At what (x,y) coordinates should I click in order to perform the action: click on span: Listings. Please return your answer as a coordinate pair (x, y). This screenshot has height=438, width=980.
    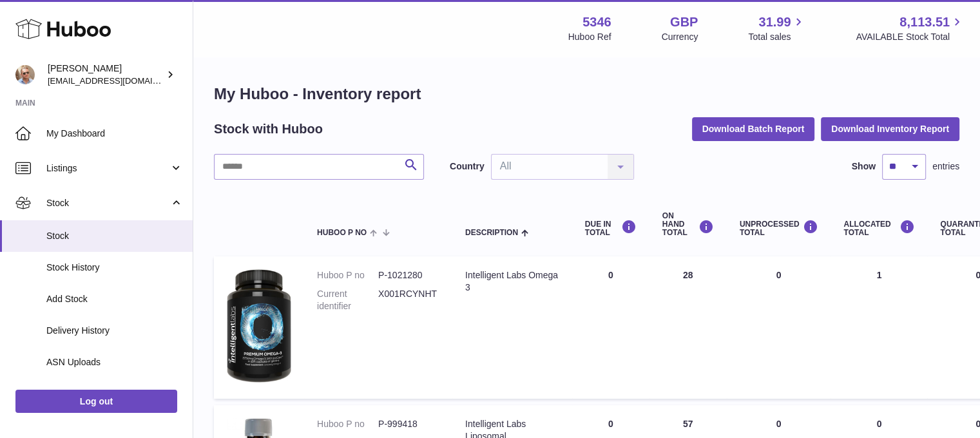
    Looking at the image, I should click on (108, 168).